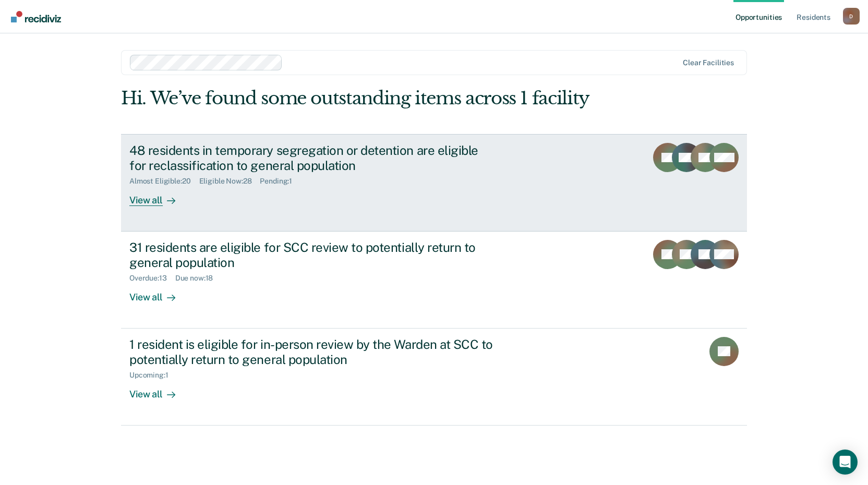 The height and width of the screenshot is (485, 868). What do you see at coordinates (152, 278) in the screenshot?
I see `div: Overdue : 13` at bounding box center [152, 278].